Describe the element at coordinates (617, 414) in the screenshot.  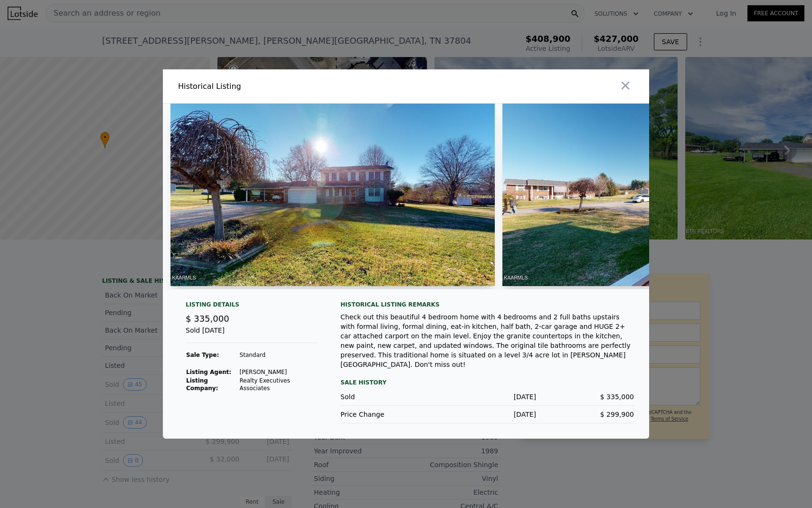
I see `span: $ 299,900` at that location.